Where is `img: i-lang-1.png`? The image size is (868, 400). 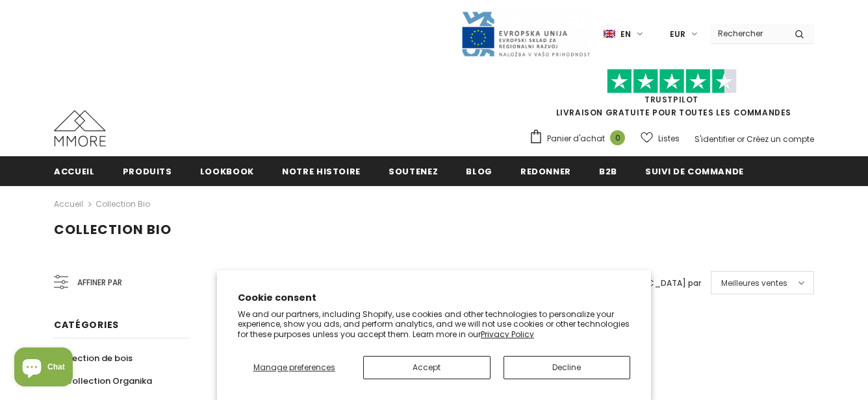
img: i-lang-1.png is located at coordinates (609, 34).